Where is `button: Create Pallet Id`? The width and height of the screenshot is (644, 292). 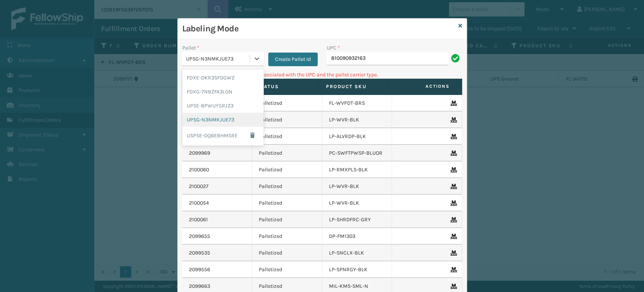 button: Create Pallet Id is located at coordinates (293, 59).